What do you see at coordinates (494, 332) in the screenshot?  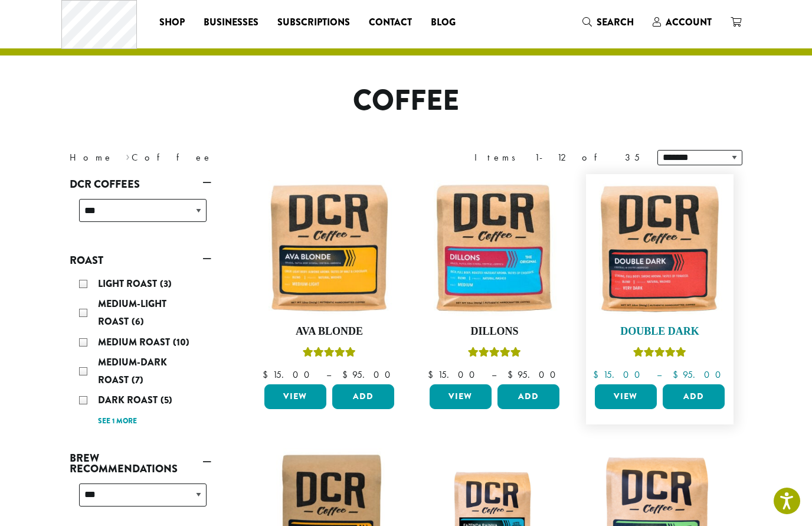 I see `h4: Dillons` at bounding box center [494, 332].